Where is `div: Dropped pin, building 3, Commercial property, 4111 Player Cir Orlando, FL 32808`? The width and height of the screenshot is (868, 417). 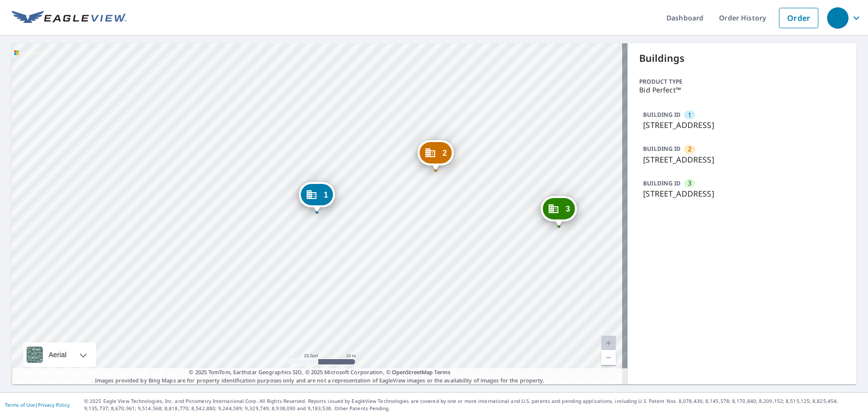 div: Dropped pin, building 3, Commercial property, 4111 Player Cir Orlando, FL 32808 is located at coordinates (558, 211).